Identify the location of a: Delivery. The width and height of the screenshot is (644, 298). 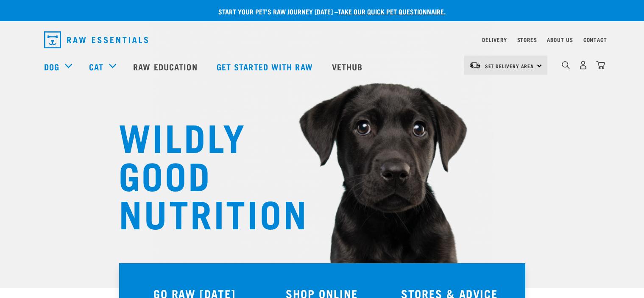
(494, 40).